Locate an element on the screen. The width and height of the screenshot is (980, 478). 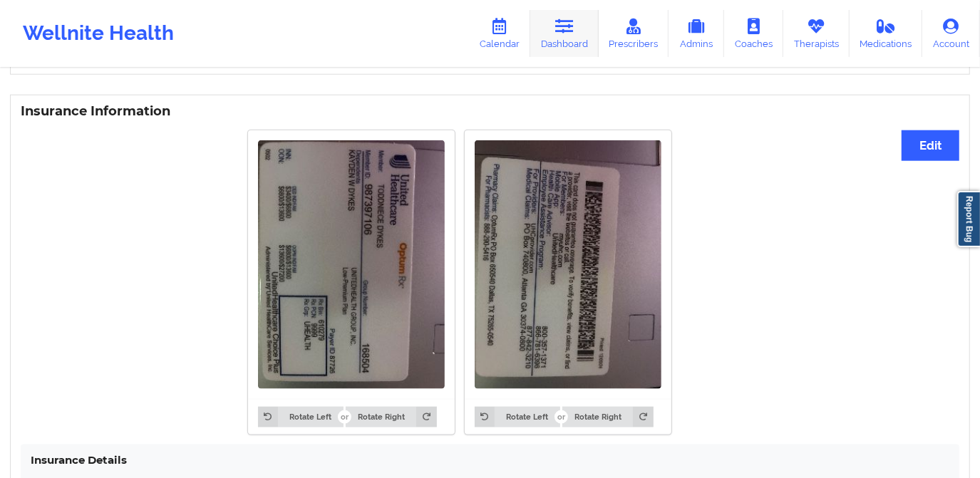
button: Edit is located at coordinates (930, 145).